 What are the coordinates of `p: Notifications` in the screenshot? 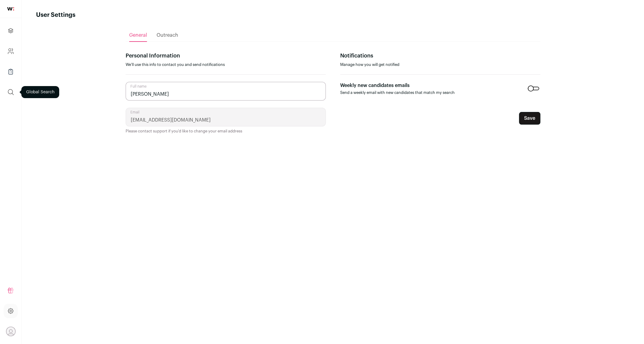 It's located at (440, 56).